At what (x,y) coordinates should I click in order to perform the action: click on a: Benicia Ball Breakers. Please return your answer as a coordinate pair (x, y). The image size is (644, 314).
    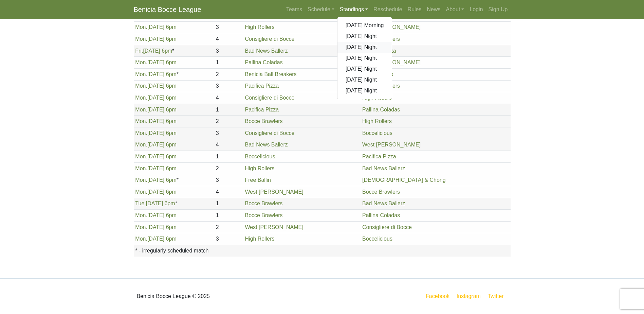
    Looking at the image, I should click on (271, 74).